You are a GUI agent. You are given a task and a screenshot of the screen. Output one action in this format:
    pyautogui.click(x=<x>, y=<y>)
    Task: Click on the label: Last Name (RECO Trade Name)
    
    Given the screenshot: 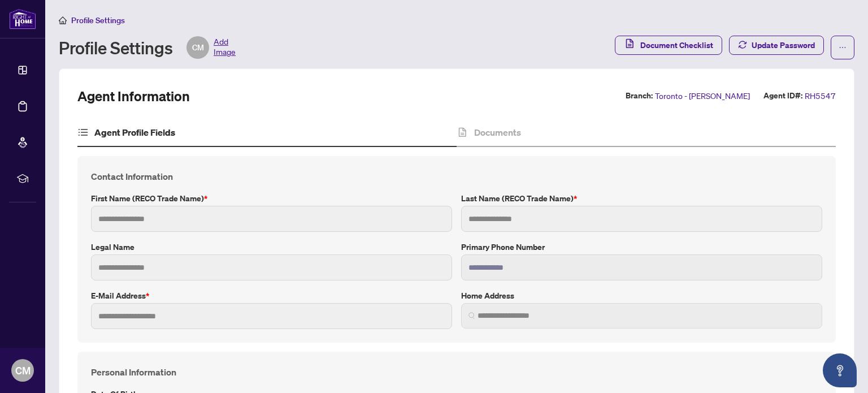 What is the action you would take?
    pyautogui.click(x=642, y=199)
    